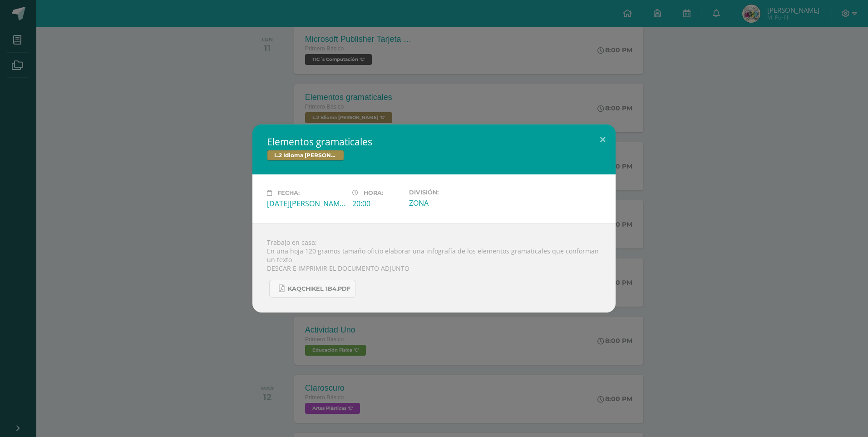 The image size is (868, 437). What do you see at coordinates (448, 192) in the screenshot?
I see `label: División:` at bounding box center [448, 192].